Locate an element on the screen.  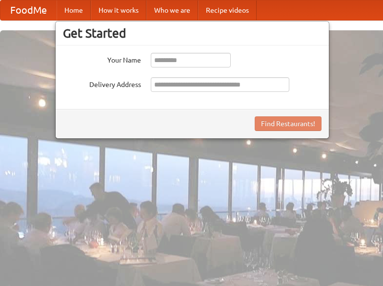
a: Recipe videos is located at coordinates (228, 10).